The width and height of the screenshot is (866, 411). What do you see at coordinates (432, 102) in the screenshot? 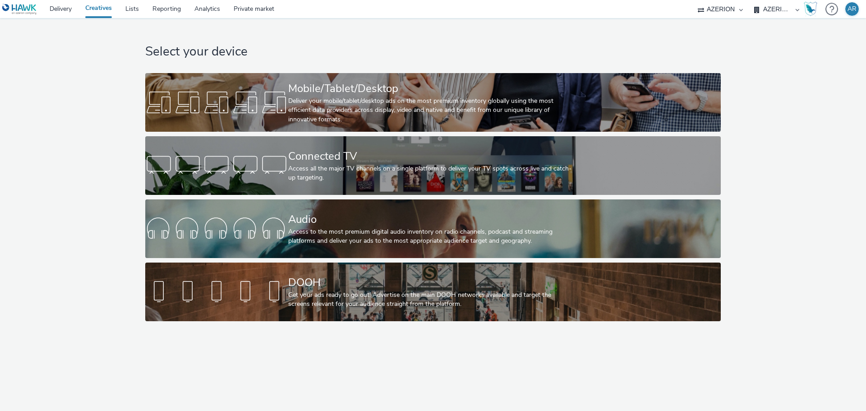
I see `a: Mobile/Tablet/DesktopDeliver your mobile/tablet/desktop ads on the most premium inventory globall...` at bounding box center [432, 102].